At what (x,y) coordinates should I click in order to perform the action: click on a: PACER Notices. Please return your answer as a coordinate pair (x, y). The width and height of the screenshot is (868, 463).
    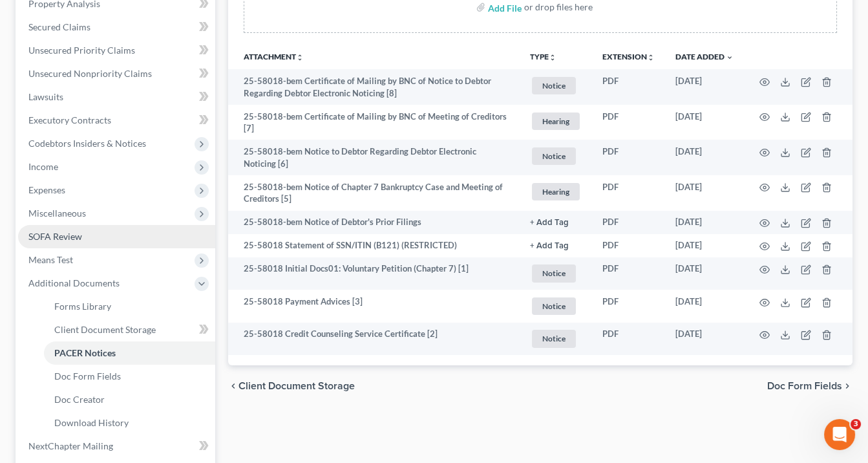
    Looking at the image, I should click on (129, 353).